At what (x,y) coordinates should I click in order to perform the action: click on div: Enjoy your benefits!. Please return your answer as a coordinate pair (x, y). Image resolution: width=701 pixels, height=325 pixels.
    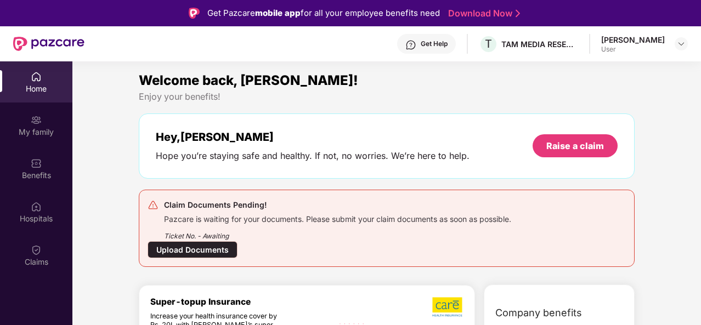
    Looking at the image, I should click on (387, 97).